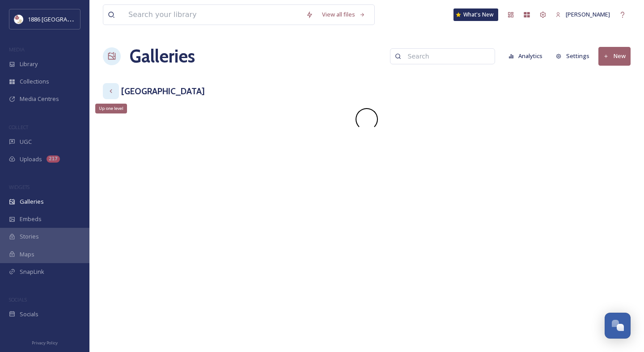 This screenshot has height=352, width=644. What do you see at coordinates (615, 56) in the screenshot?
I see `button: New` at bounding box center [615, 56].